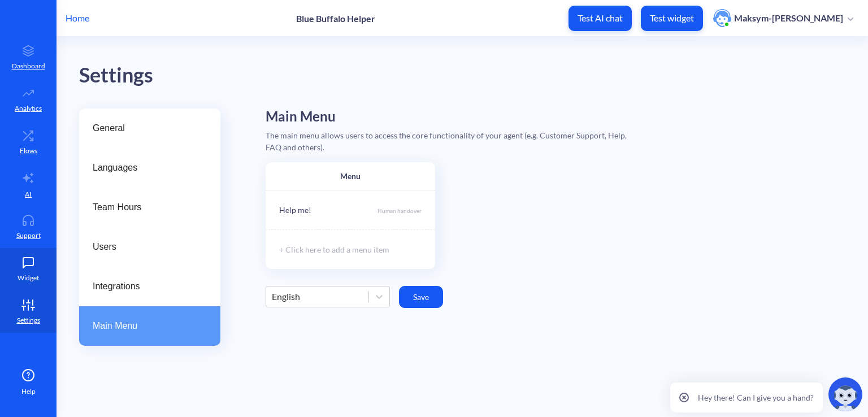 The image size is (868, 417). What do you see at coordinates (150, 287) in the screenshot?
I see `a: Integrations` at bounding box center [150, 287].